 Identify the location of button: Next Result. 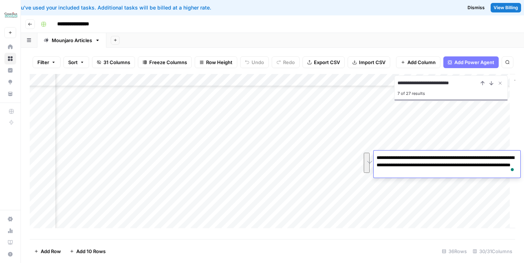
(491, 83).